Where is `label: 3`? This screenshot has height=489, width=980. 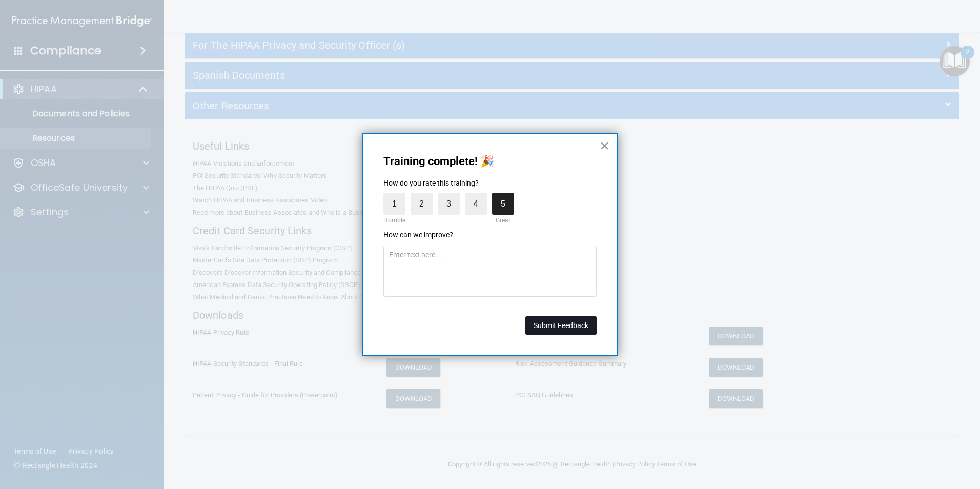
label: 3 is located at coordinates (449, 203).